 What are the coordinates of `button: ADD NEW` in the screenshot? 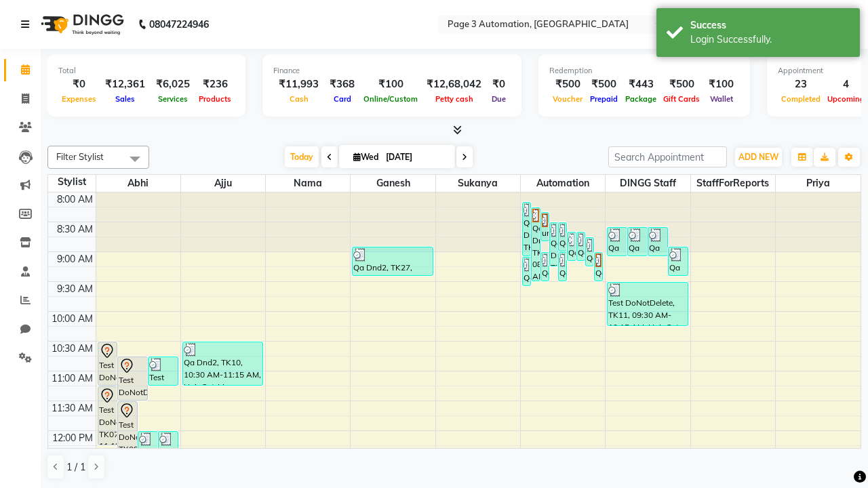 It's located at (759, 157).